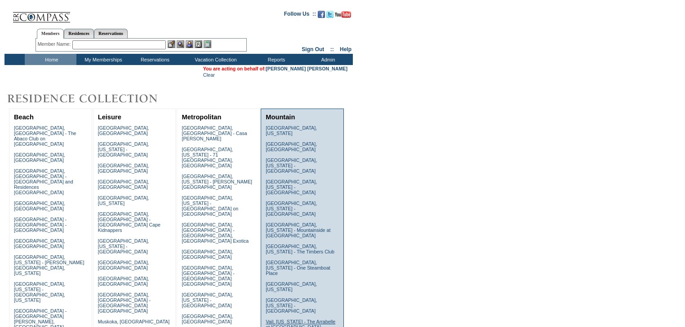 This screenshot has height=327, width=685. What do you see at coordinates (214, 59) in the screenshot?
I see `td: Vacation Collection` at bounding box center [214, 59].